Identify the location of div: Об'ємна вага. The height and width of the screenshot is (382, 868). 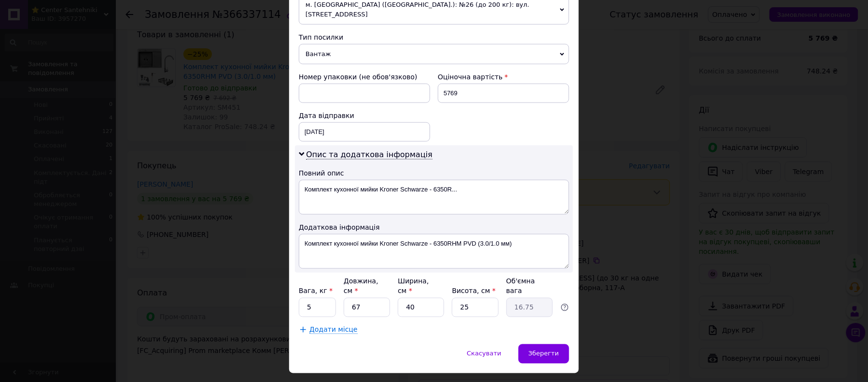
(530, 286).